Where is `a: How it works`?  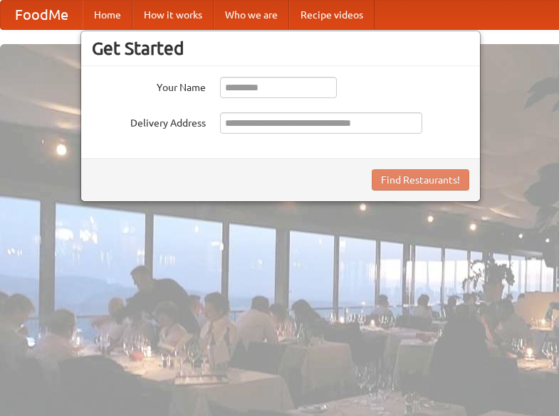
a: How it works is located at coordinates (173, 15).